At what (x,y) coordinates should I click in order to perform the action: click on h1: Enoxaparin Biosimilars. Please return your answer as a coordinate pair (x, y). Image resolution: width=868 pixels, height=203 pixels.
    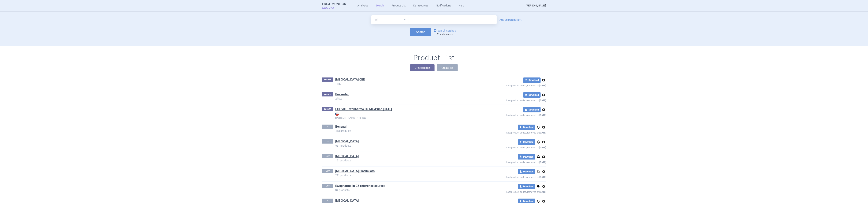
    Looking at the image, I should click on (355, 172).